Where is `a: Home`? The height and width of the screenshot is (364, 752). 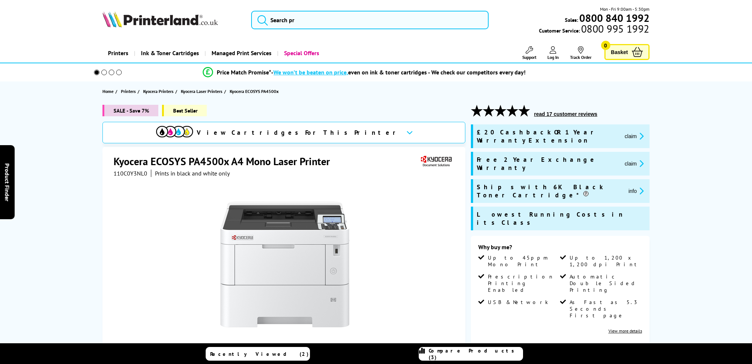 a: Home is located at coordinates (109, 91).